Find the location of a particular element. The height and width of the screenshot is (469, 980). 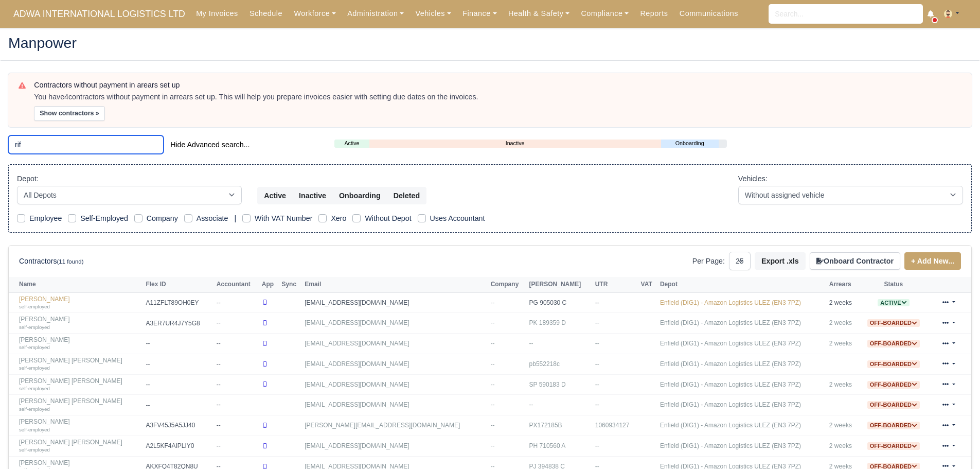

a: Health & Safety is located at coordinates (539, 13).